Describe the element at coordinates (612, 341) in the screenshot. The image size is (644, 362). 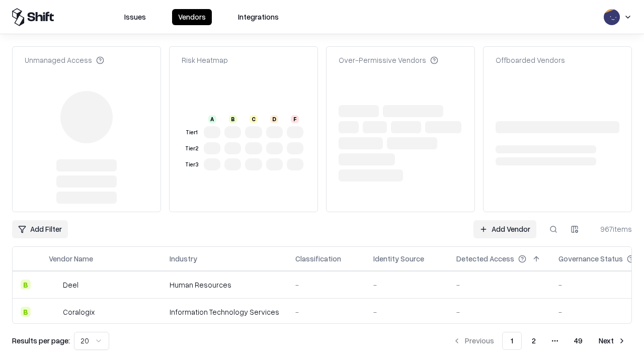
I see `button: Next` at that location.